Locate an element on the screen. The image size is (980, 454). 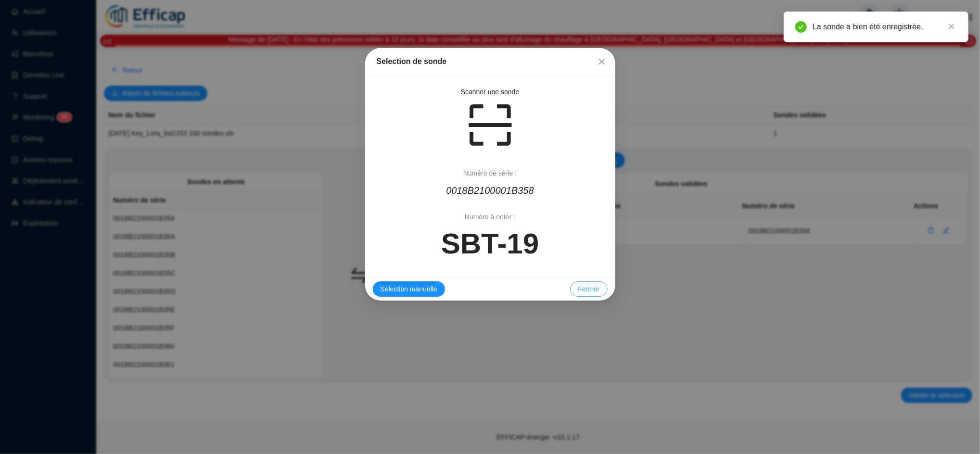
span: Selection manuelle is located at coordinates (409, 289).